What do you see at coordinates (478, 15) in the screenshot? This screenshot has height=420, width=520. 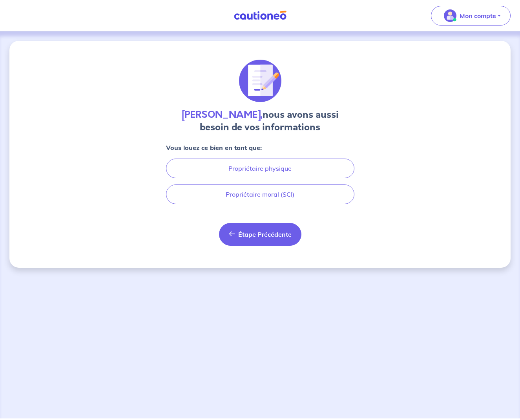 I see `p: Mon compte` at bounding box center [478, 15].